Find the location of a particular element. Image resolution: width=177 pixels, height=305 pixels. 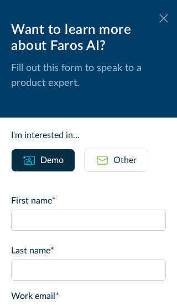

label: Work email is located at coordinates (89, 296).